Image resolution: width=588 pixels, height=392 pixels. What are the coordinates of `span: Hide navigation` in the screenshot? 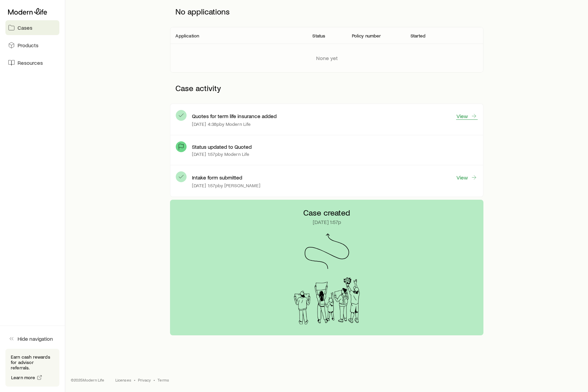 It's located at (35, 339).